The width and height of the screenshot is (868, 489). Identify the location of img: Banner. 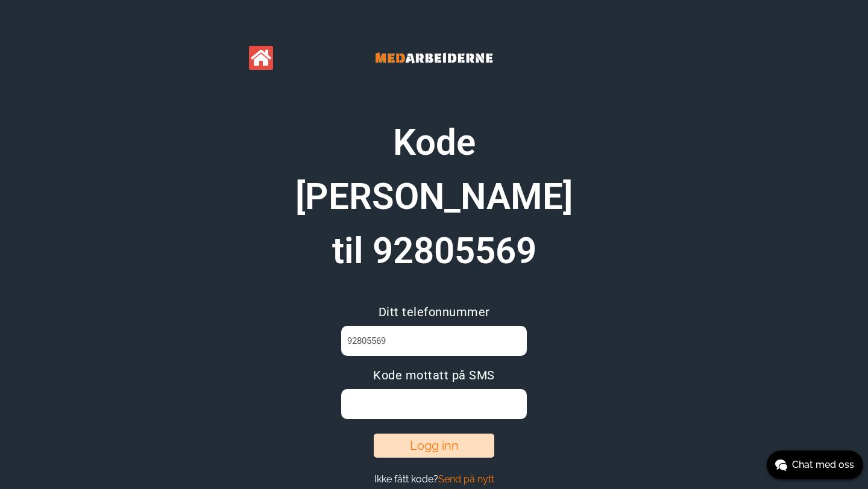
(434, 58).